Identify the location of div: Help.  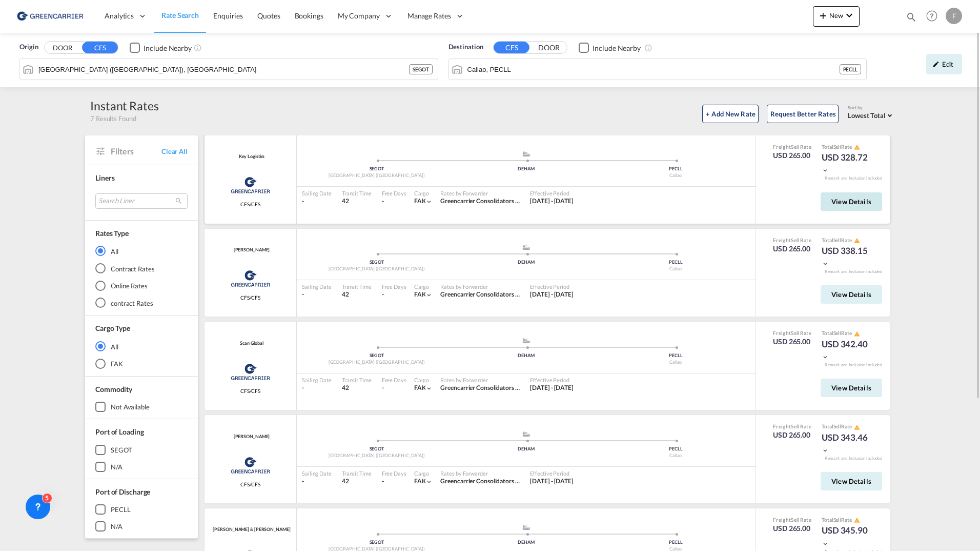
(934, 16).